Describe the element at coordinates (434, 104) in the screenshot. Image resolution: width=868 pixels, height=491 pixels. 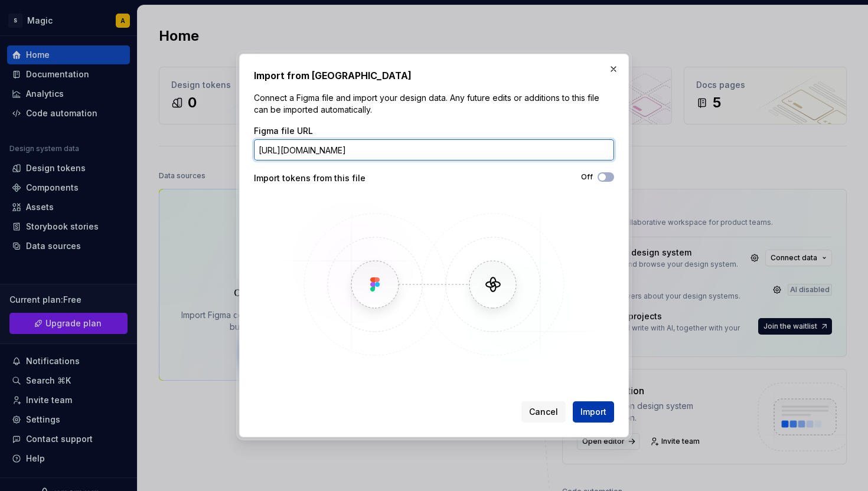
I see `p: Connect a Figma file and import your design data. Any future edits or additions to this file can ...` at that location.